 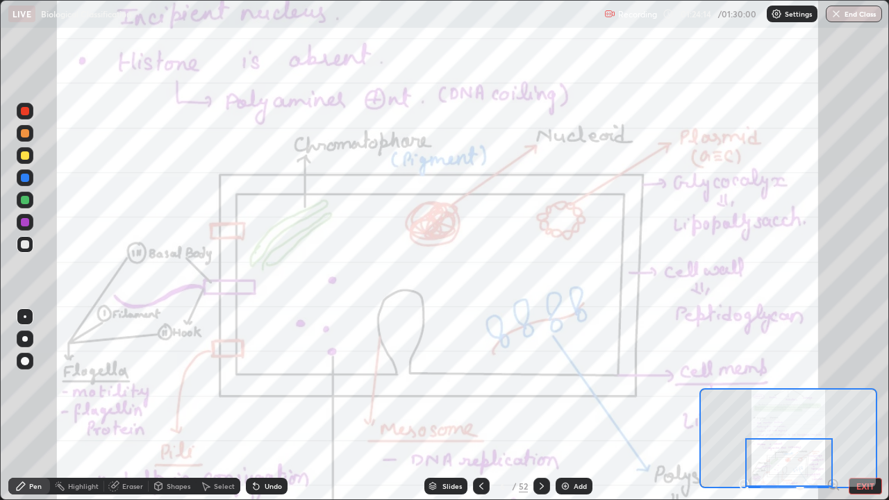 What do you see at coordinates (224, 486) in the screenshot?
I see `div: Select` at bounding box center [224, 486].